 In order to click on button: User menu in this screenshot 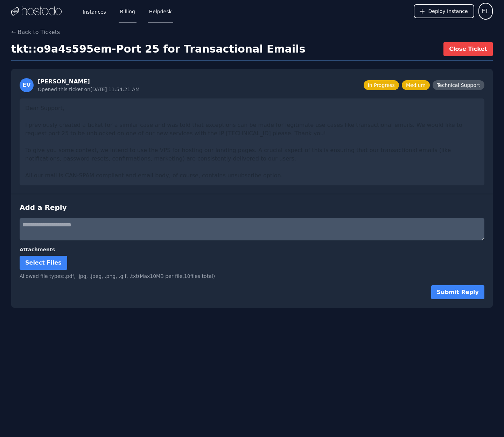, I will do `click(486, 11)`.